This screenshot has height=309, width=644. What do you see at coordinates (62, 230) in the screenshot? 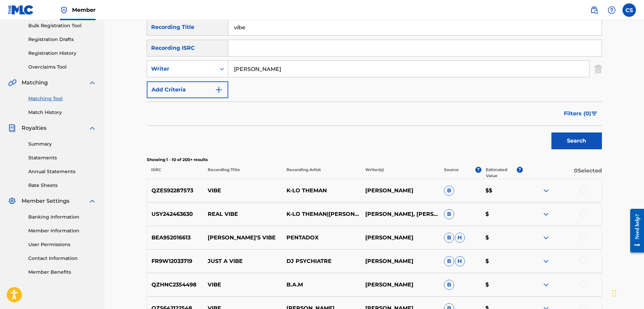
I see `a: Member Information` at bounding box center [62, 230].